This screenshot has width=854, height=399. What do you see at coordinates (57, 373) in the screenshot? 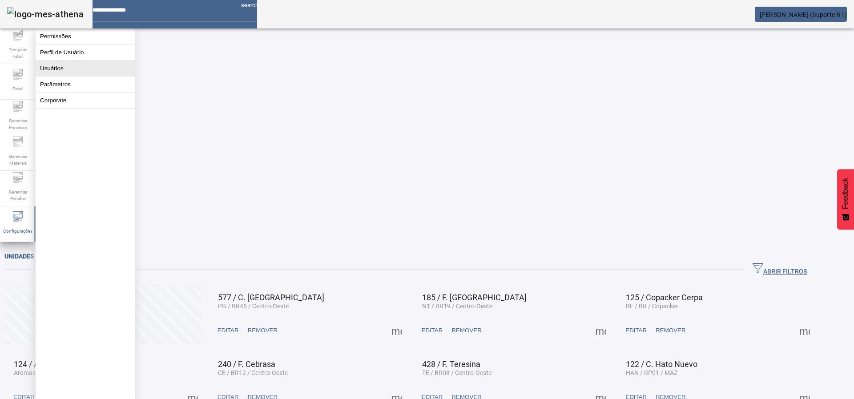
I see `span: Aromas / BRV1 / Verticalizadas` at bounding box center [57, 373].